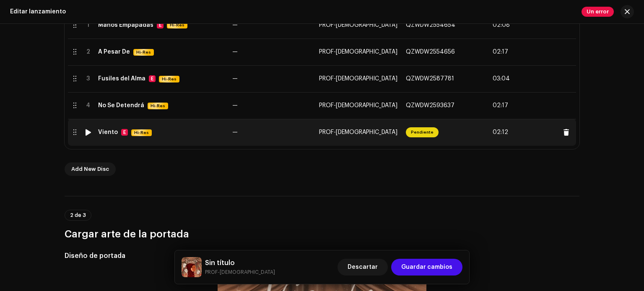 The height and width of the screenshot is (291, 644). I want to click on font: 02:12, so click(501, 133).